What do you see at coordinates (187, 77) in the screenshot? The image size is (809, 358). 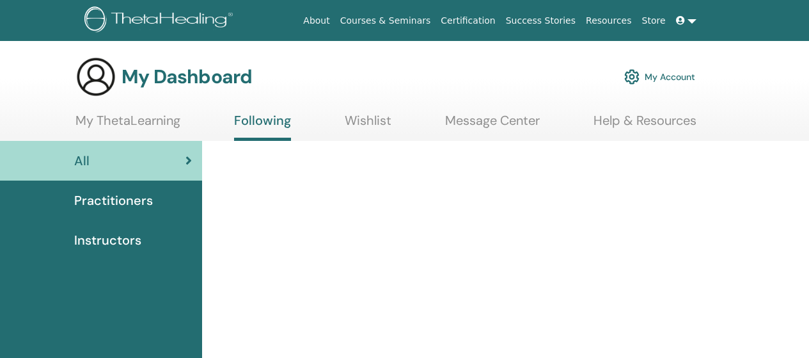 I see `h3: My Dashboard` at bounding box center [187, 77].